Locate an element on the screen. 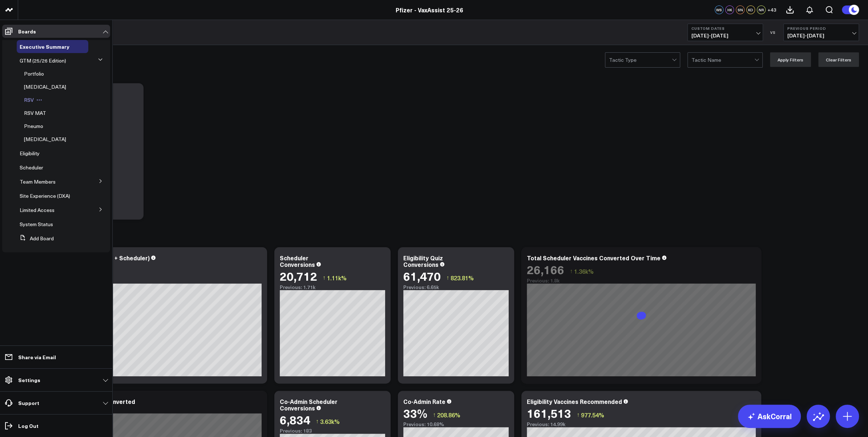  div: Previous: 1.71k is located at coordinates (333, 287).